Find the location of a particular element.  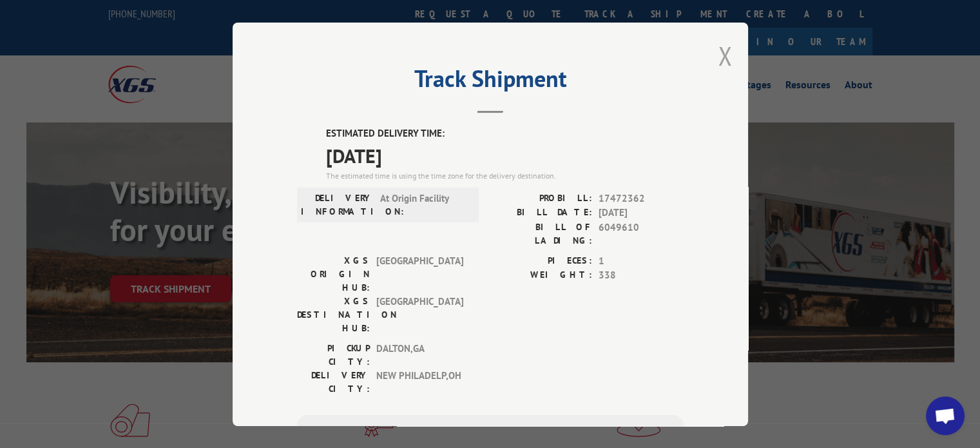

label: XGS ORIGIN HUB: is located at coordinates (333, 273).